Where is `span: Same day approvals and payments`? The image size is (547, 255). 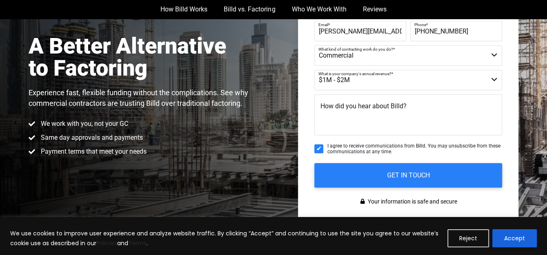
span: Same day approvals and payments is located at coordinates (91, 138).